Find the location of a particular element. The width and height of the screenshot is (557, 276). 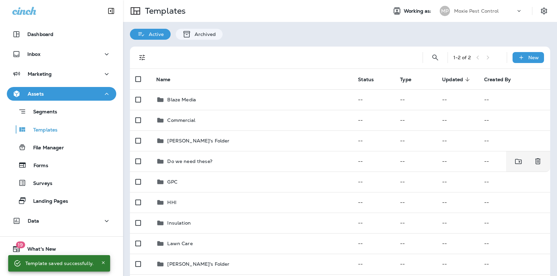

button: Close is located at coordinates (103, 262).